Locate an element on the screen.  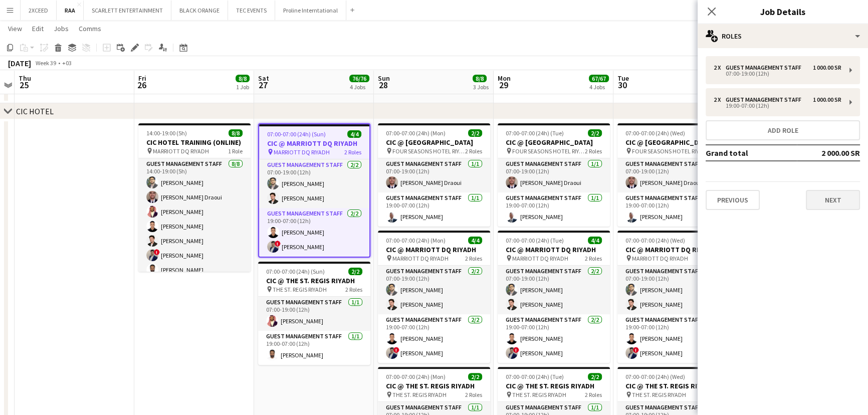
button: BLACK ORANGE is located at coordinates (200, 10).